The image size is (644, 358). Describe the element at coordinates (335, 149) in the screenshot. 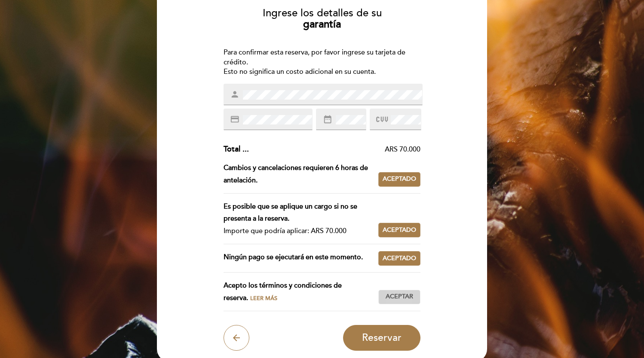

I see `div: ARS 70.000` at that location.